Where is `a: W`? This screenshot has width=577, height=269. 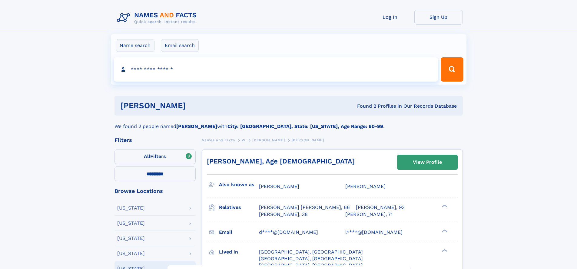
a: W is located at coordinates (243, 140).